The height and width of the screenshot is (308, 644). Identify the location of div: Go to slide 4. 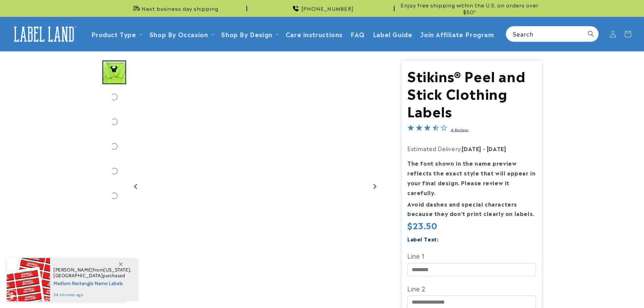
(114, 122).